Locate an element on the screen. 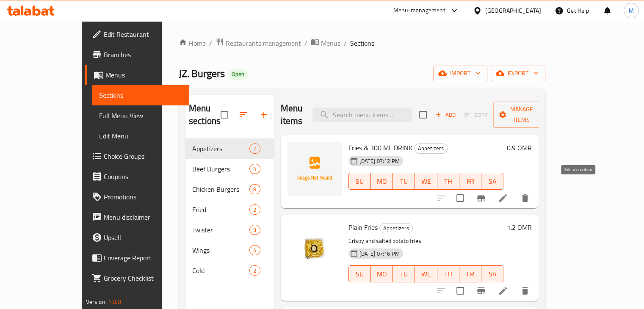 Image resolution: width=644 pixels, height=309 pixels. h2: Menu sections is located at coordinates (205, 115).